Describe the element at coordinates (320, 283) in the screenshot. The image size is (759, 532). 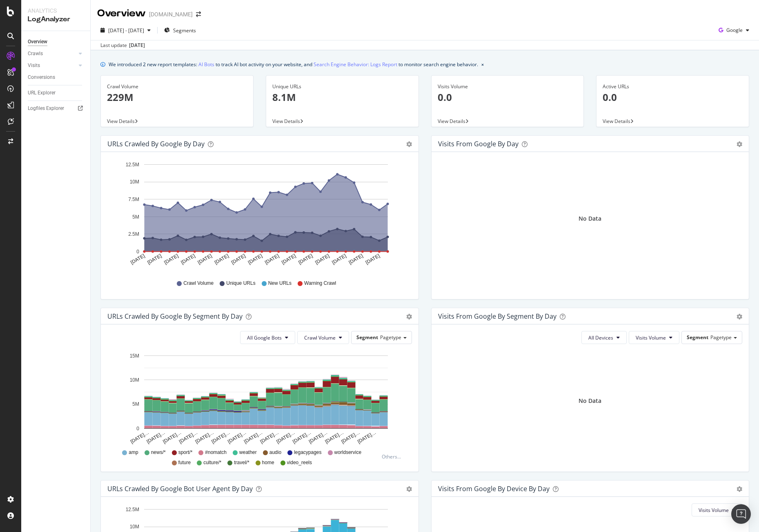
I see `span: Warning Crawl` at that location.